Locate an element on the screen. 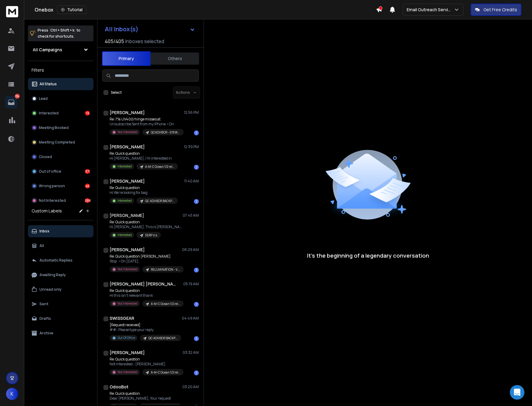  button: Out of office371 is located at coordinates (60, 171).